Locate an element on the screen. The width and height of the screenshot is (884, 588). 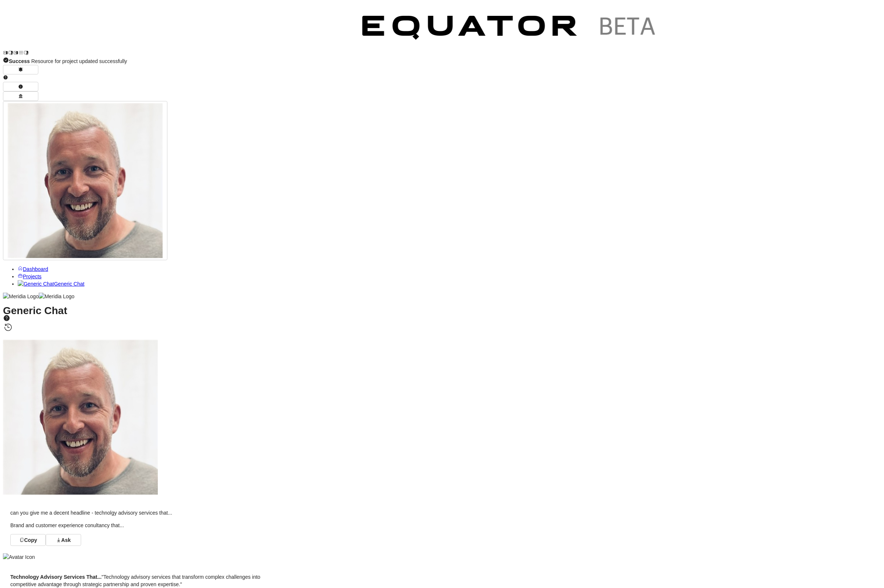
strong: Success is located at coordinates (19, 61).